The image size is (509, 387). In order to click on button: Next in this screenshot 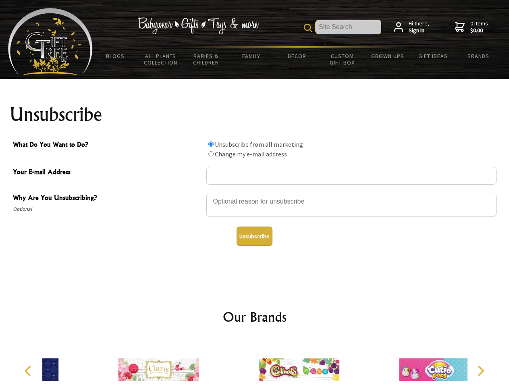, I will do `click(481, 371)`.